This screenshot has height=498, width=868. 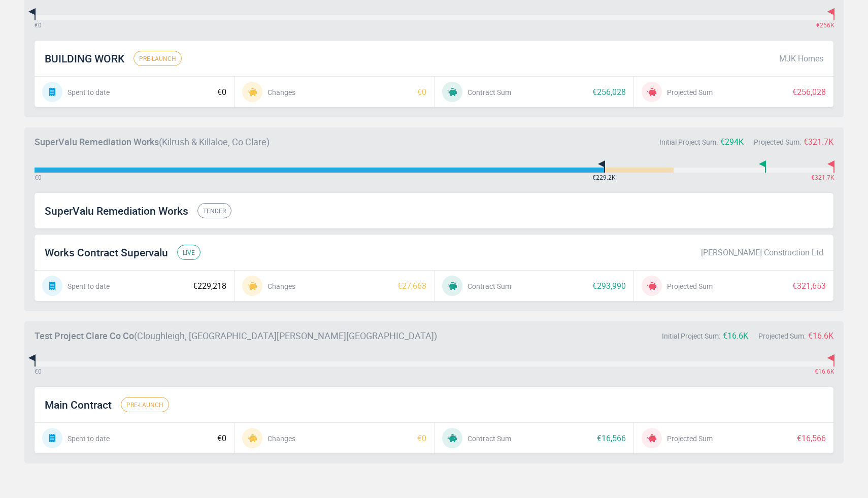 I want to click on span: Works Contract Supervalu, so click(x=106, y=252).